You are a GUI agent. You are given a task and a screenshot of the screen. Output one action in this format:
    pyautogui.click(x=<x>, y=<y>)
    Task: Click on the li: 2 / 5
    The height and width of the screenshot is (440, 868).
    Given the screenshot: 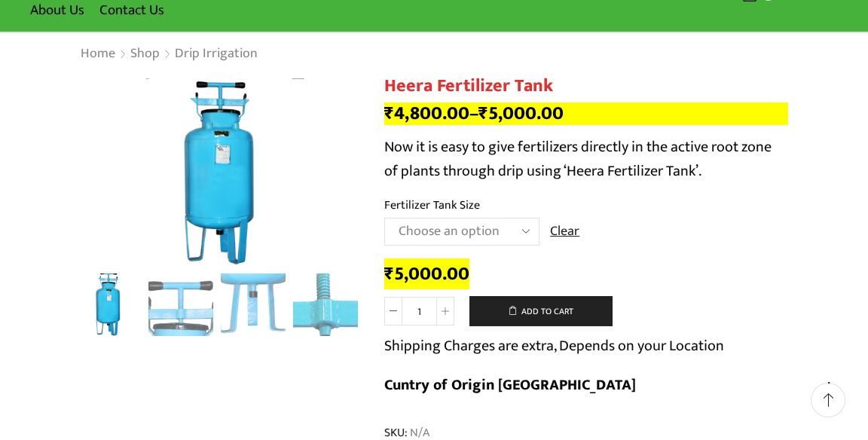 What is the action you would take?
    pyautogui.click(x=180, y=304)
    